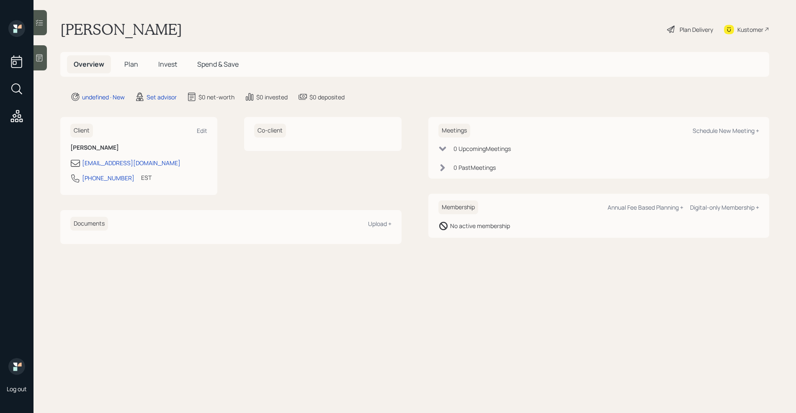 This screenshot has width=796, height=413. Describe the element at coordinates (458, 207) in the screenshot. I see `h6: Membership` at that location.